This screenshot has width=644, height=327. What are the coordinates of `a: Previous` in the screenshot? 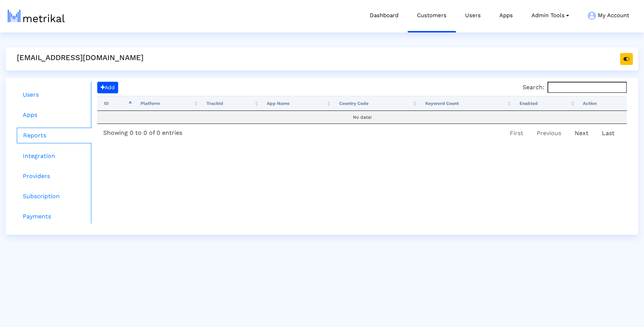 It's located at (549, 133).